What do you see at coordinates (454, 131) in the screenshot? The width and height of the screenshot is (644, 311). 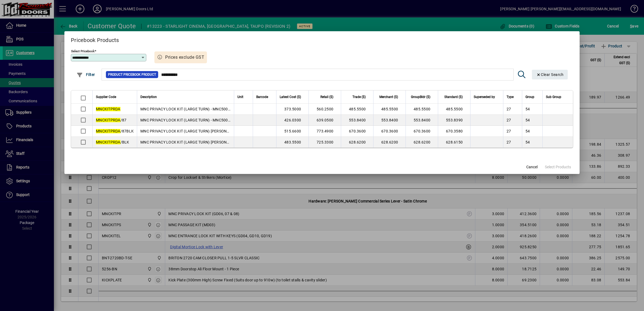 I see `td: 670.3580` at bounding box center [454, 131].